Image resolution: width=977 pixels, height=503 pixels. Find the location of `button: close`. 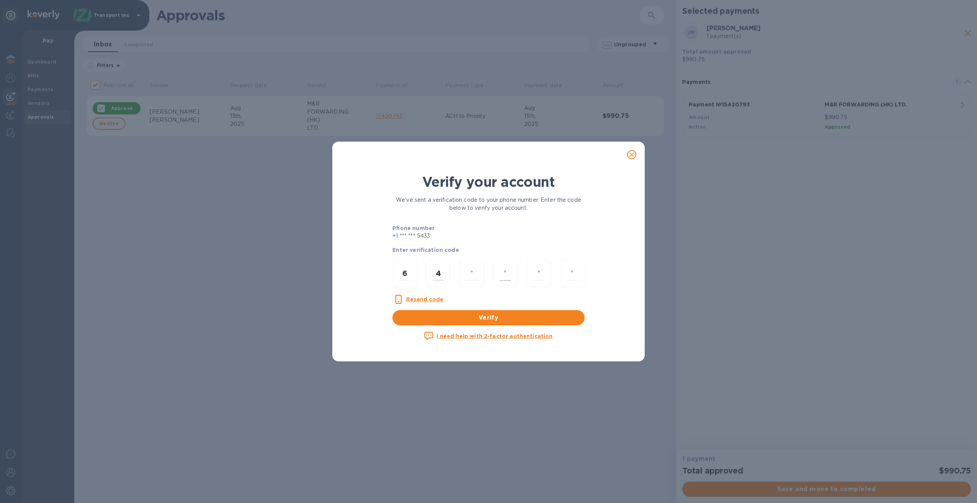

button: close is located at coordinates (632, 155).